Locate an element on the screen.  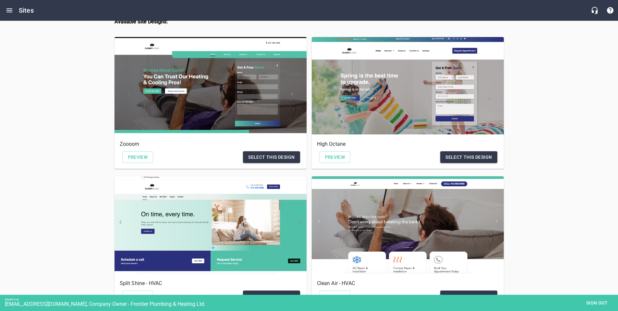
button: Live Chat is located at coordinates (595, 10).